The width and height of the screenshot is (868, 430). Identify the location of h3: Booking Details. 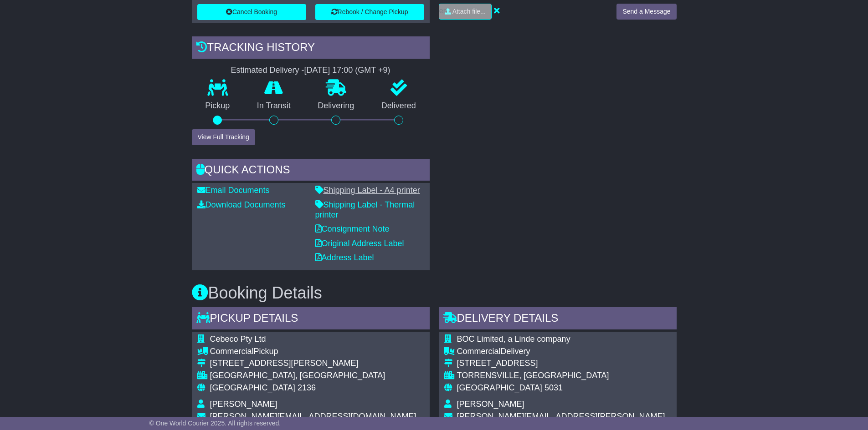
(434, 294).